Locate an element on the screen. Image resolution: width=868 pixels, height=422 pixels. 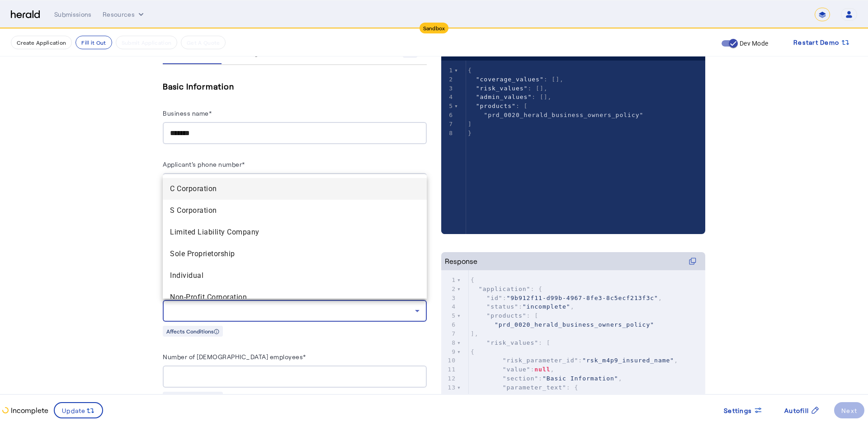
span: Individual is located at coordinates (295, 276).